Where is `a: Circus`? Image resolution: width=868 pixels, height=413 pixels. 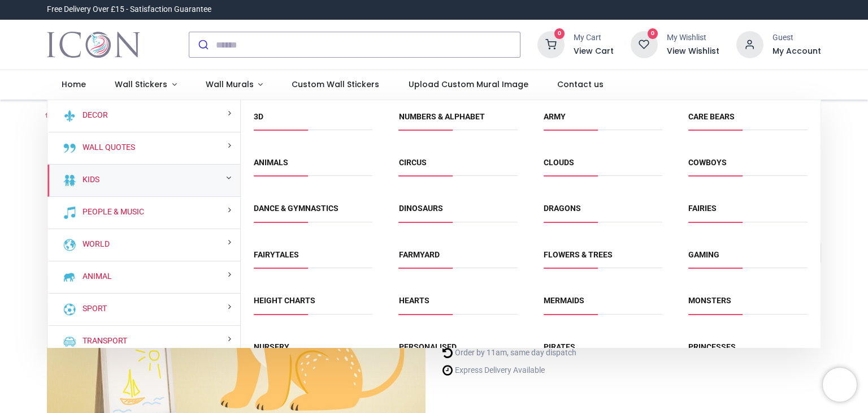
a: Circus is located at coordinates (413, 162).